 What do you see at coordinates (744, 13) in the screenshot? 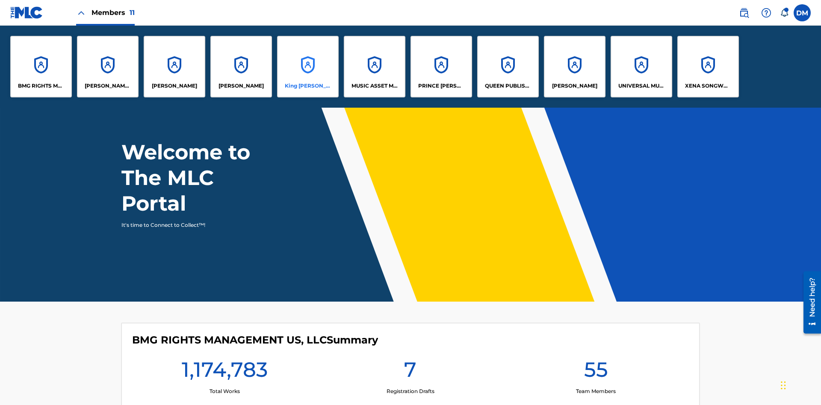
I see `a: Public Search` at bounding box center [744, 13].